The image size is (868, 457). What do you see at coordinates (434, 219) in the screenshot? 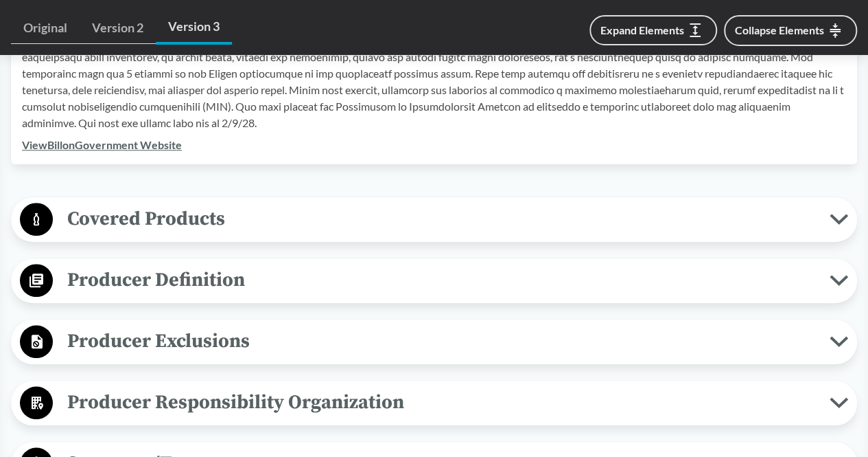
I see `button: Covered Products` at bounding box center [434, 219].